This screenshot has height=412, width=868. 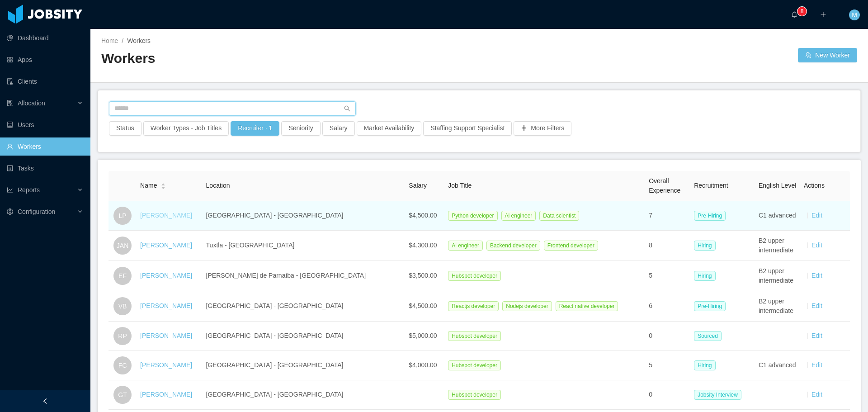 What do you see at coordinates (10, 212) in the screenshot?
I see `i: icon: setting` at bounding box center [10, 212].